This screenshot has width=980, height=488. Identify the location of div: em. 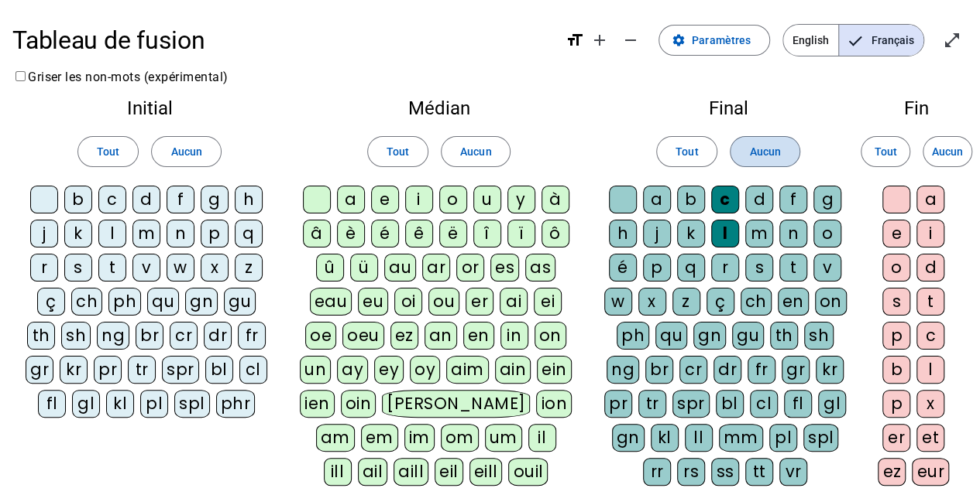
(380, 438).